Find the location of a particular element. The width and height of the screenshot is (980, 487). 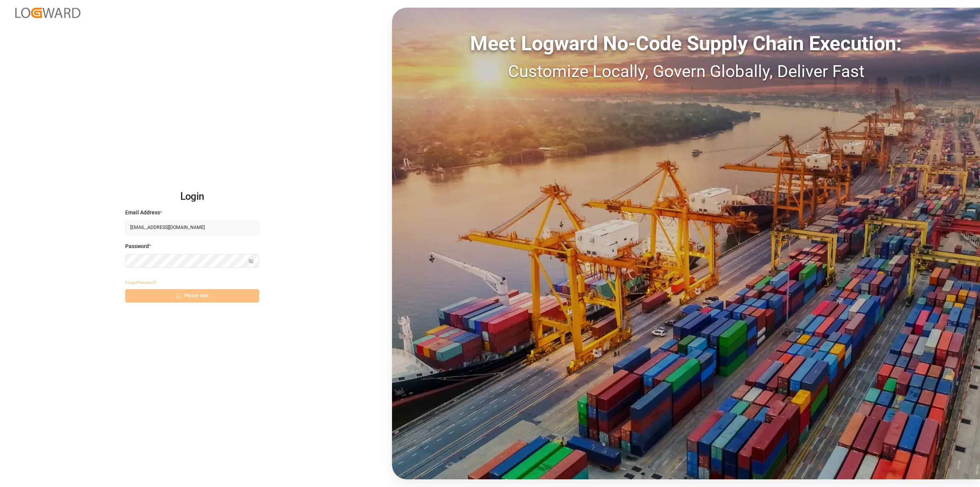

img: Logward_new_orange.png is located at coordinates (48, 12).